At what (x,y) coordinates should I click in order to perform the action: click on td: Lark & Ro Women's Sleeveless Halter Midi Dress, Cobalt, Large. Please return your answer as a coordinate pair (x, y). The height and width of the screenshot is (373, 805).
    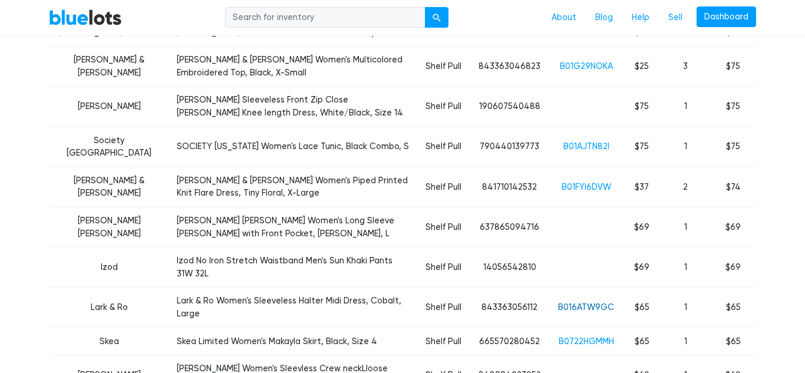
    Looking at the image, I should click on (293, 308).